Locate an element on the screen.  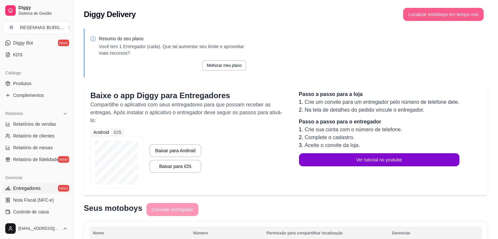
div: iOS is located at coordinates (117, 132).